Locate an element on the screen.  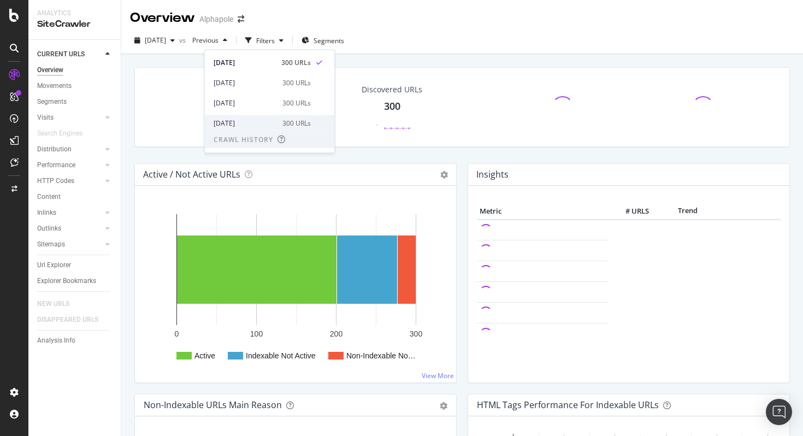
a: Performance is located at coordinates (69, 165).